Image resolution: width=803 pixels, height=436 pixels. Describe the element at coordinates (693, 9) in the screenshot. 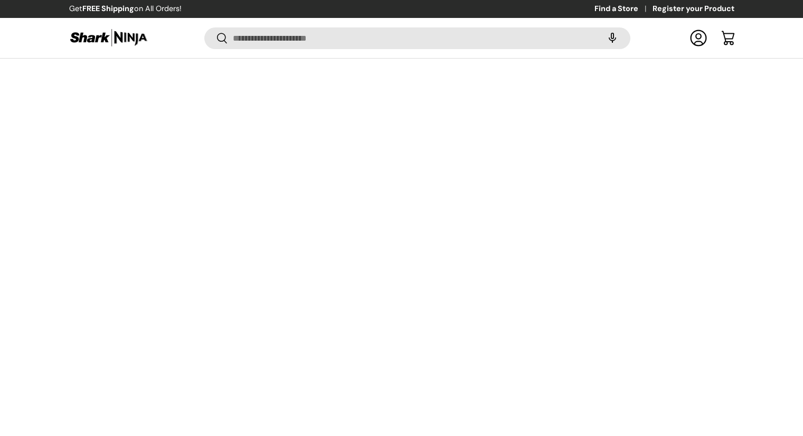

I see `a: Register your Product` at that location.